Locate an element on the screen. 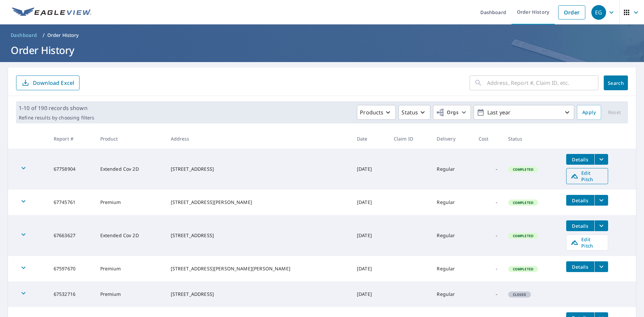  button: detailsBtn-67663627 is located at coordinates (580, 226).